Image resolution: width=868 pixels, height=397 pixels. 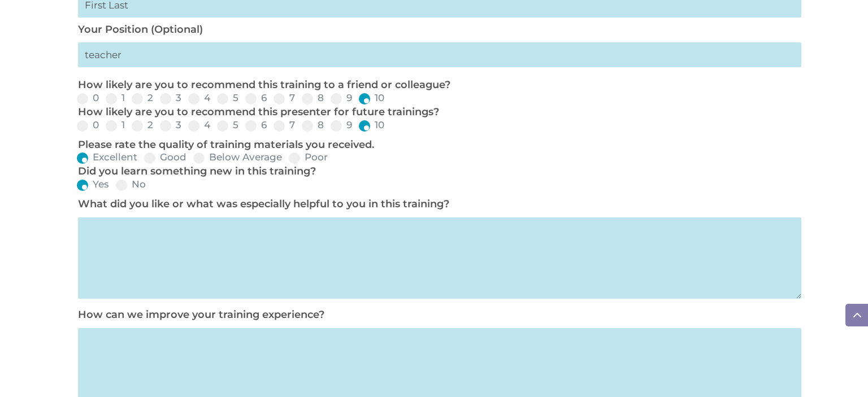 I want to click on label: Poor, so click(x=308, y=157).